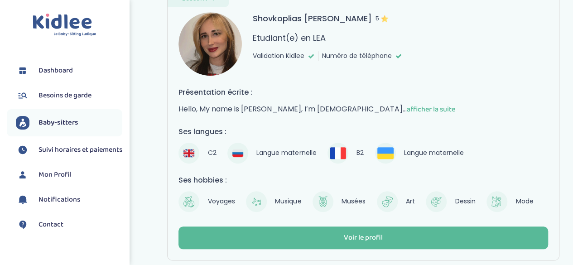 This screenshot has width=573, height=265. What do you see at coordinates (354, 201) in the screenshot?
I see `span: Musées` at bounding box center [354, 201].